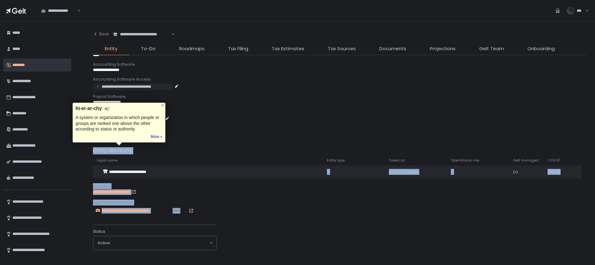 The image size is (595, 265). I want to click on span: CCH ID, so click(553, 160).